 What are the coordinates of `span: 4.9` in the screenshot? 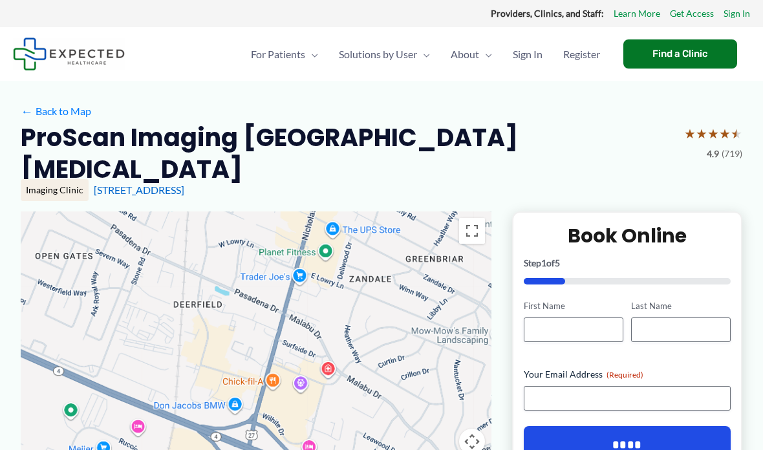 It's located at (712, 154).